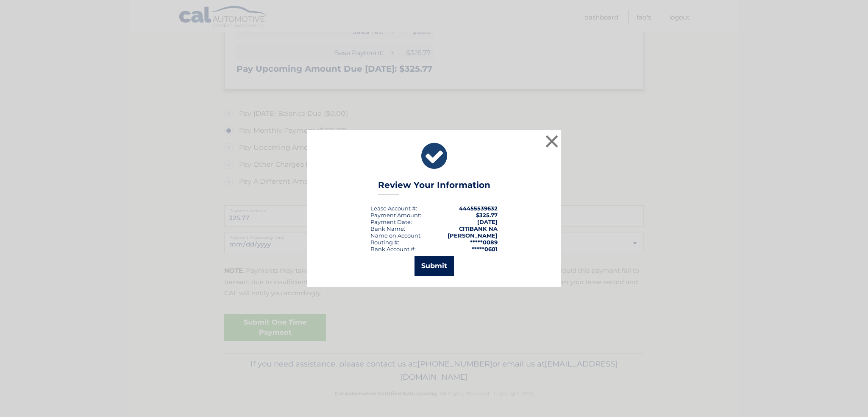 The image size is (868, 417). Describe the element at coordinates (391, 222) in the screenshot. I see `span: Payment Date` at that location.